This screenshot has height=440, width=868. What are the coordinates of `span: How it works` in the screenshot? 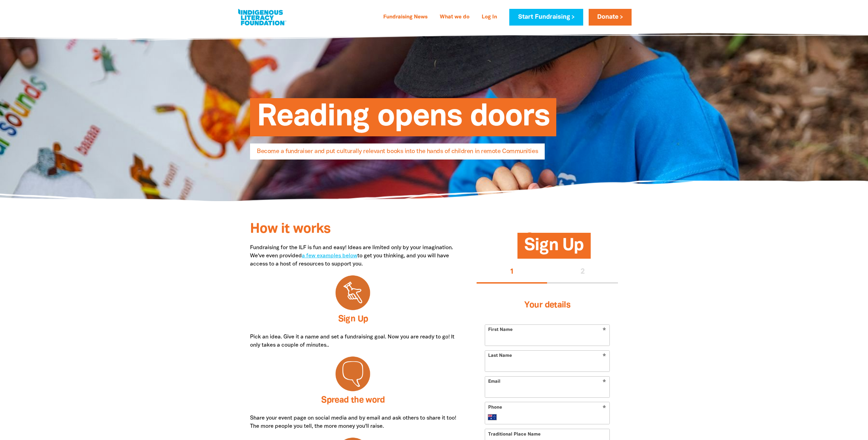 It's located at (291, 229).